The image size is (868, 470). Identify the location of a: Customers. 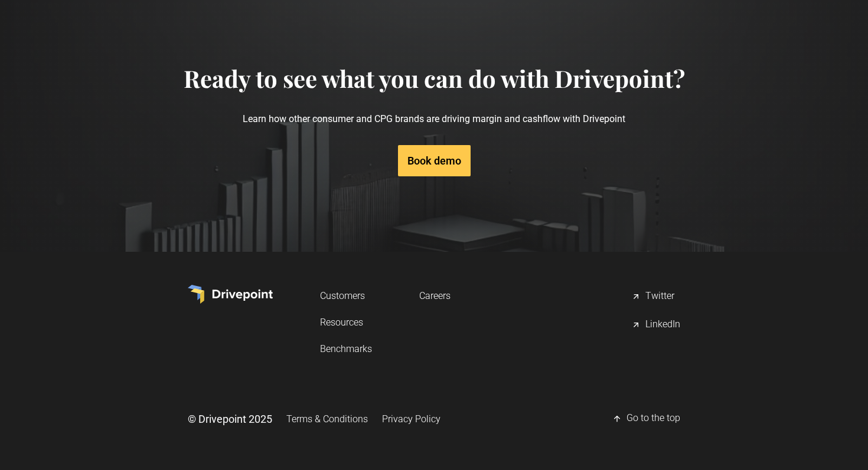
(346, 296).